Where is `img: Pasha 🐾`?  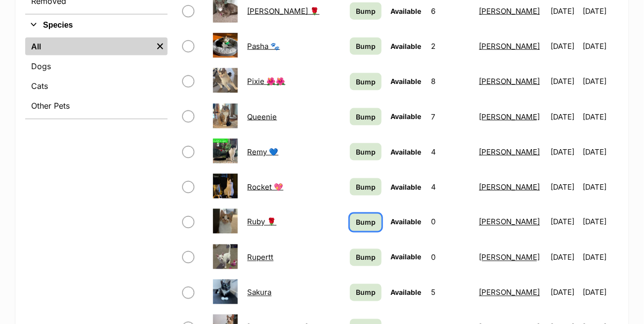
img: Pasha 🐾 is located at coordinates (225, 45).